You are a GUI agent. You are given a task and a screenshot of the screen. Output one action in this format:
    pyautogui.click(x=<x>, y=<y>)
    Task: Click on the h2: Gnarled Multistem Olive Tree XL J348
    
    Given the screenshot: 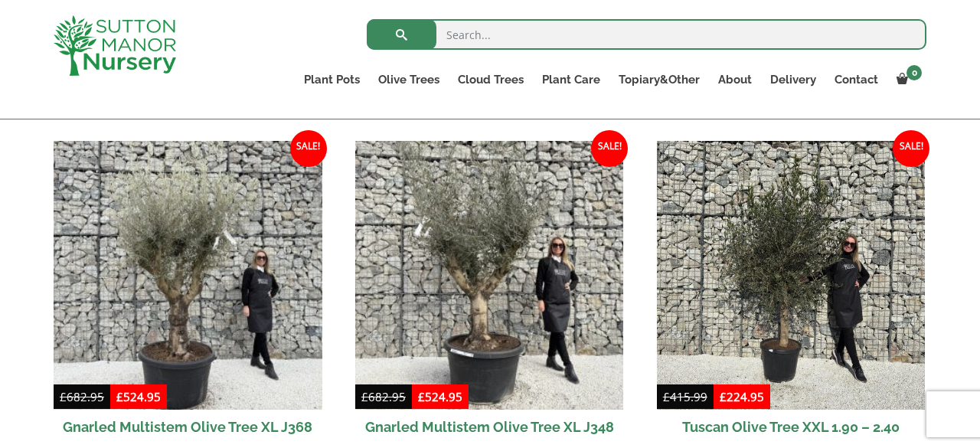 What is the action you would take?
    pyautogui.click(x=489, y=427)
    